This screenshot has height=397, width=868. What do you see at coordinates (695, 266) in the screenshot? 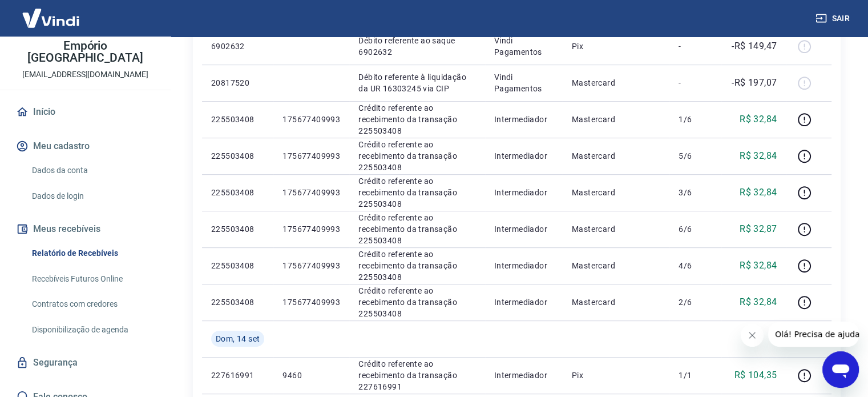
I see `p: 4/6` at bounding box center [695, 266].